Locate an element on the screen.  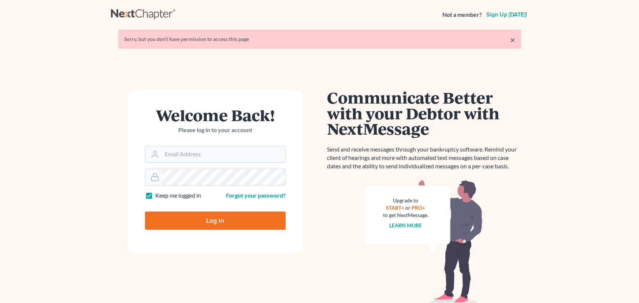
div: to get NextMessage. is located at coordinates (406, 215).